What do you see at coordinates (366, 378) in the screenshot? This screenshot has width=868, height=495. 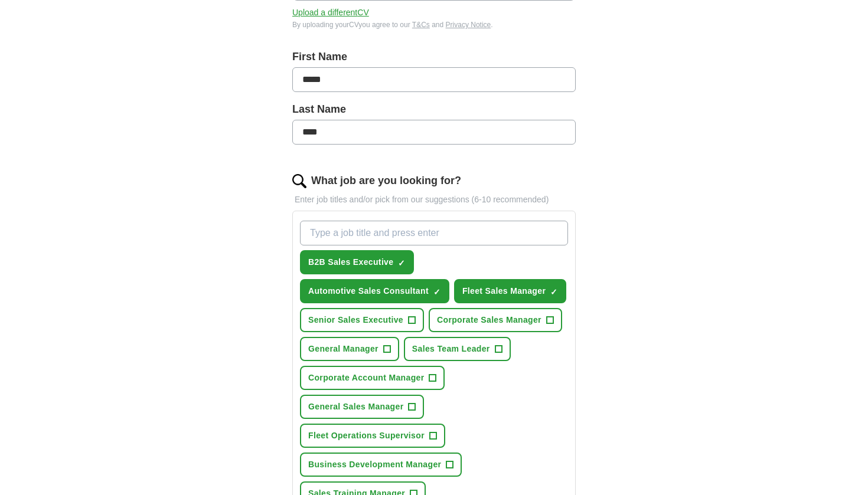 I see `span: Corporate Account Manager` at bounding box center [366, 378].